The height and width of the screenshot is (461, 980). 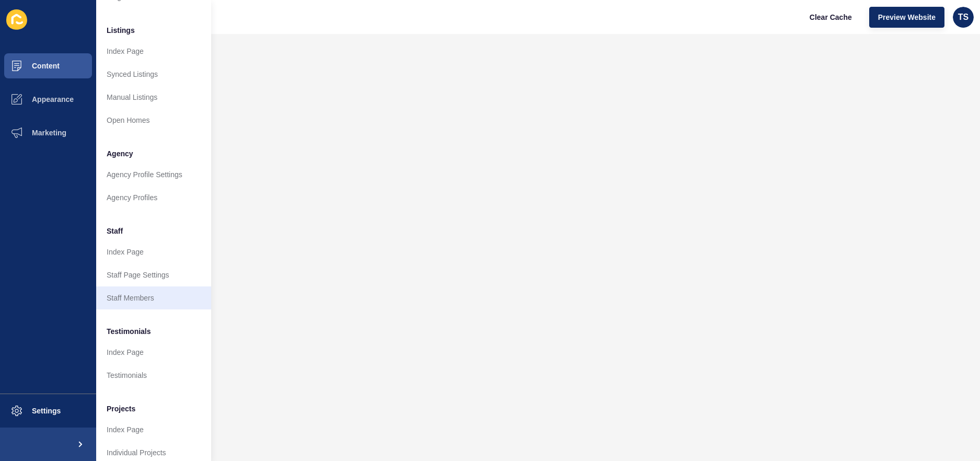 I want to click on a: Agency Profile Settings, so click(x=154, y=175).